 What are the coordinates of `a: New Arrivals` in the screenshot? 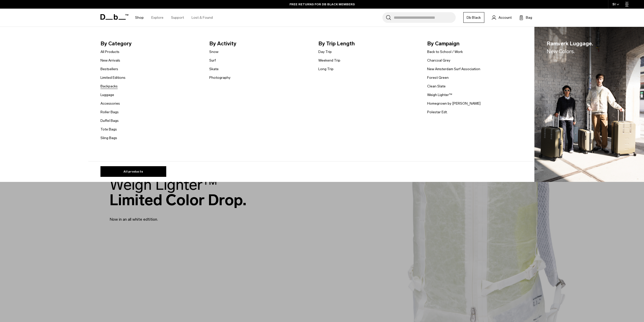 It's located at (110, 60).